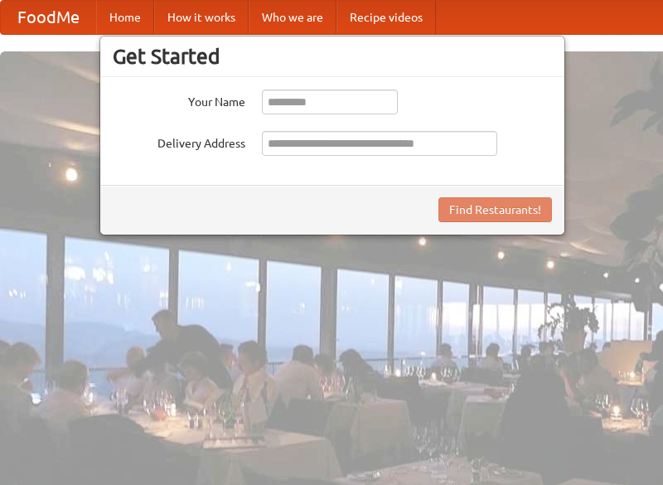 Image resolution: width=663 pixels, height=485 pixels. I want to click on label: Delivery Address, so click(179, 141).